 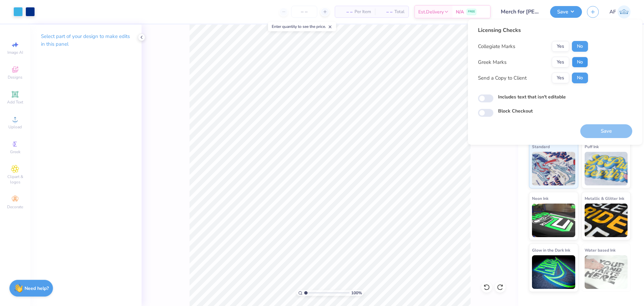 I want to click on span: Water based Ink, so click(x=600, y=250).